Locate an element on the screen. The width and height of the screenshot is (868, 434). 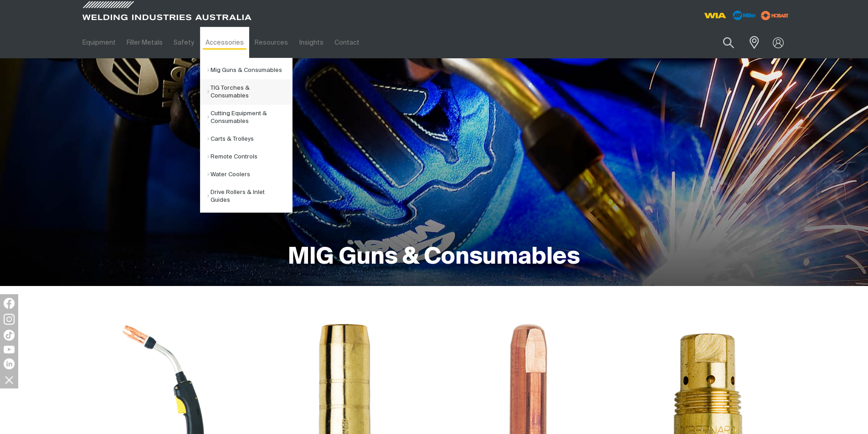
img: miller is located at coordinates (775, 15).